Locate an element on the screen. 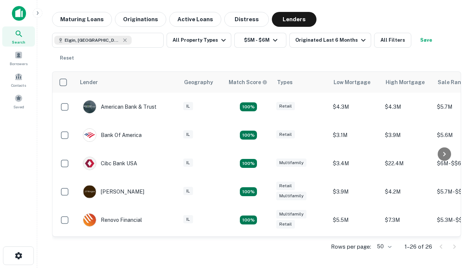 The image size is (476, 268). a: Saved is located at coordinates (19, 101).